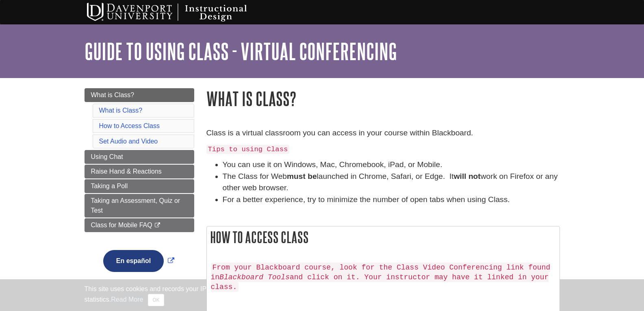 Image resolution: width=644 pixels, height=311 pixels. Describe the element at coordinates (391, 165) in the screenshot. I see `li: You can use it on Windows, Mac, Chromebook, iPad, or Mobile.` at that location.